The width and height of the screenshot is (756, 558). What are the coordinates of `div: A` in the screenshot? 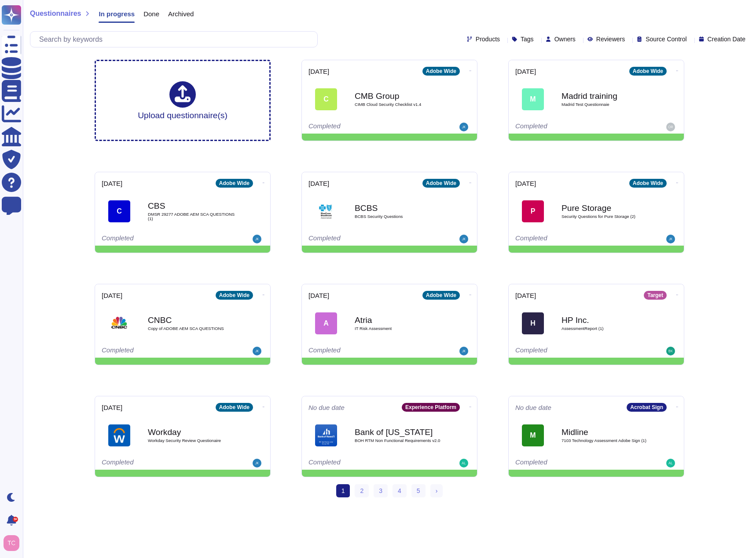 It's located at (326, 324).